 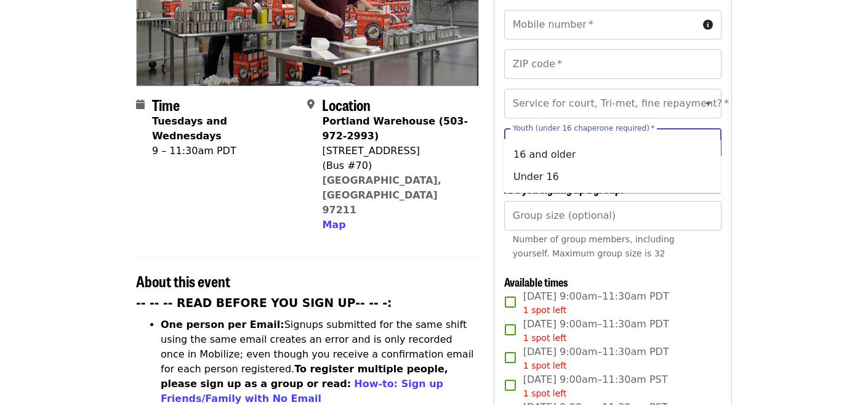 What do you see at coordinates (612, 177) in the screenshot?
I see `li: Under 16` at bounding box center [612, 177].